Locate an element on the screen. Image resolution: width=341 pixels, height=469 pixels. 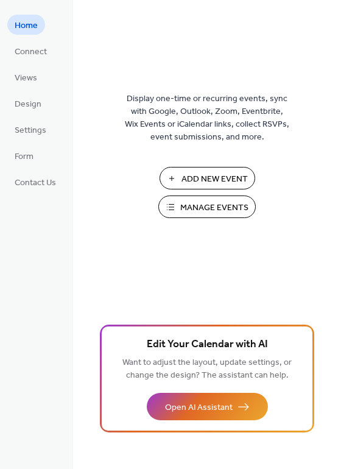
span: Connect is located at coordinates (30, 52).